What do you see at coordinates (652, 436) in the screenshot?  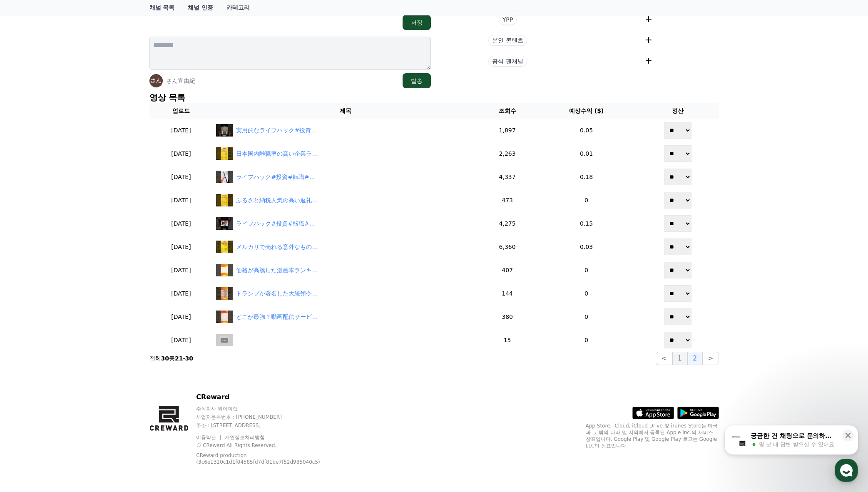 I see `p: App Store, iCloud, iCloud Drive 및 iTunes Store는 미국과 그 밖의 나라 및 지역에서 등록된 Apple Inc.의 서비스 상표입니다. Goo...` at bounding box center [652, 436].